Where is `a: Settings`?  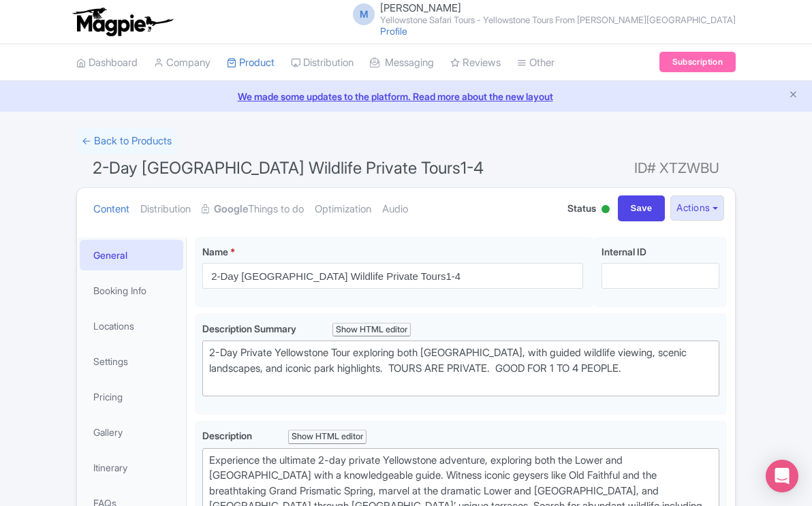
a: Settings is located at coordinates (132, 361).